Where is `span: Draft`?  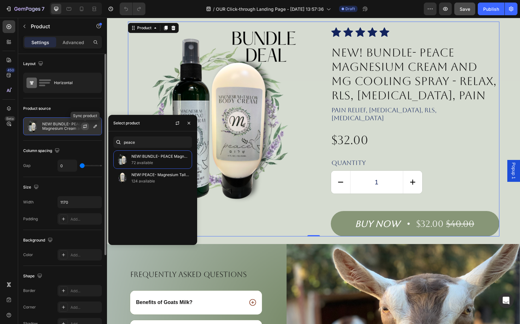 span: Draft is located at coordinates (350, 9).